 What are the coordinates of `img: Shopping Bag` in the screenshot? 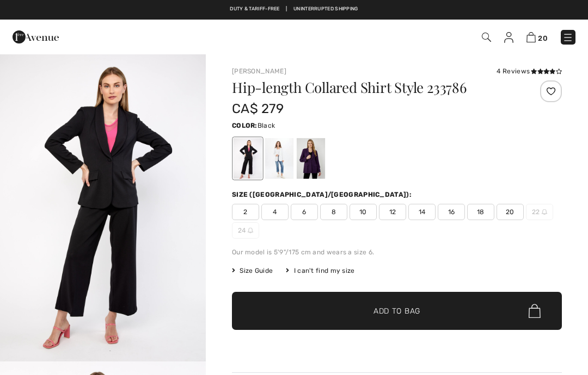 It's located at (531, 37).